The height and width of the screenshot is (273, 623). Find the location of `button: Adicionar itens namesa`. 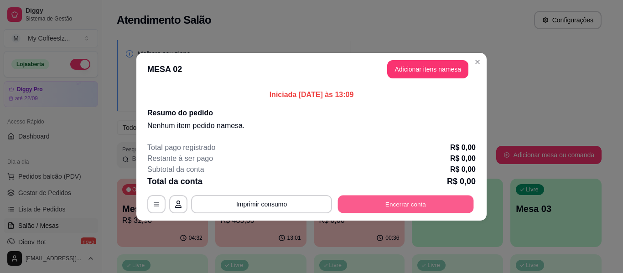

button: Adicionar itens namesa is located at coordinates (428, 69).